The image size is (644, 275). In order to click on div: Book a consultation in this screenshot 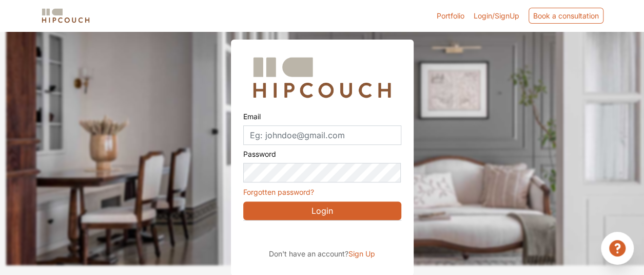, I will do `click(566, 15)`.